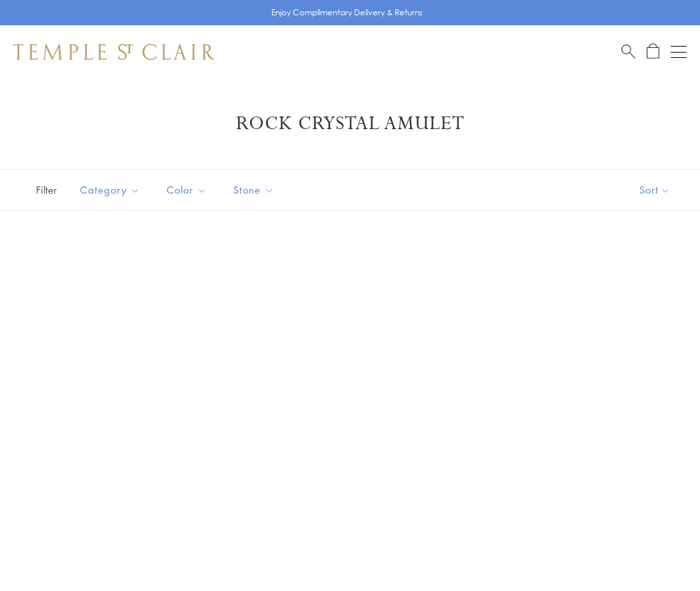 This screenshot has width=700, height=591. Describe the element at coordinates (347, 12) in the screenshot. I see `p: Enjoy Complimentary Delivery & Returns` at that location.